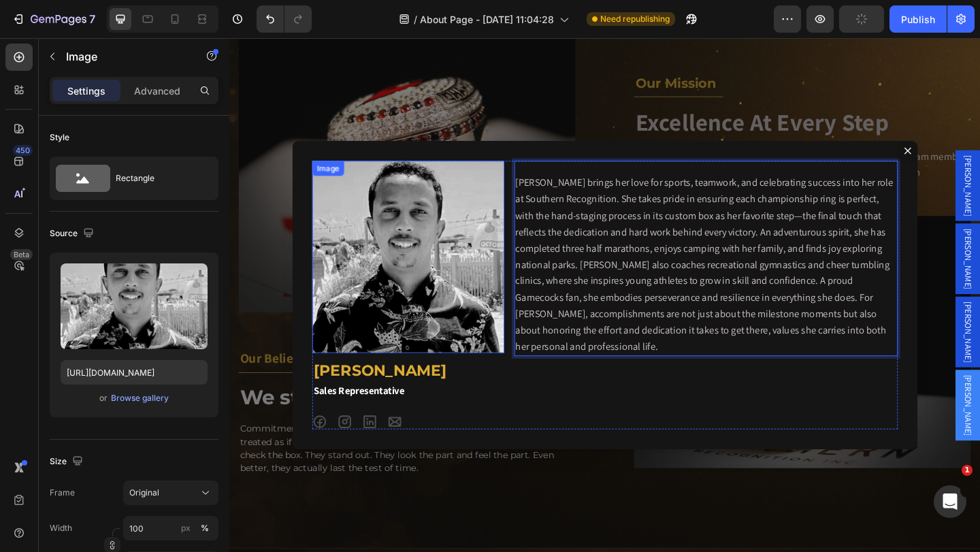 Image resolution: width=980 pixels, height=552 pixels. I want to click on img: gempages_494420152121558133-0ffe343f-e087-4f84-9c6b-3b4db2b78f25.png, so click(194, 238).